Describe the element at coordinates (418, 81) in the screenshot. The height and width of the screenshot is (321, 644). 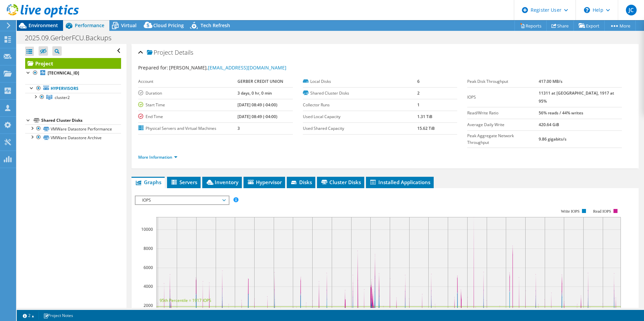
I see `b: 6` at that location.